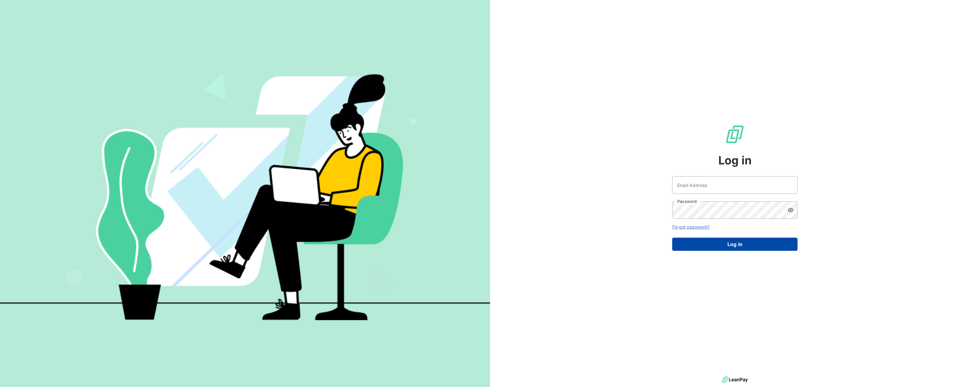  Describe the element at coordinates (734, 135) in the screenshot. I see `img: LeanPay Logo` at that location.